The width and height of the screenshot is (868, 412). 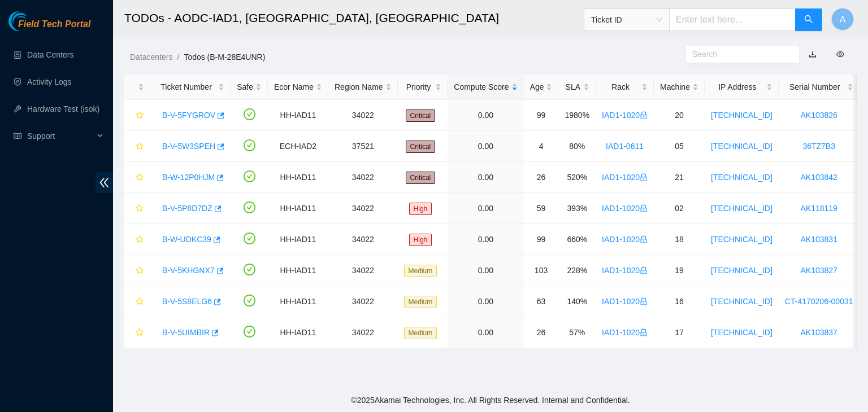 What do you see at coordinates (818, 209) in the screenshot?
I see `a: AK118119` at bounding box center [818, 209].